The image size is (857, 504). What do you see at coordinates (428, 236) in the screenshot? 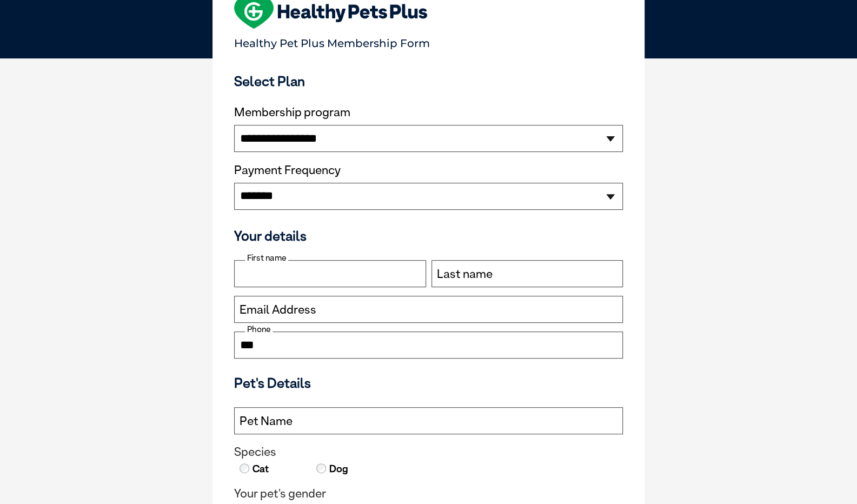
I see `h3: Your details` at bounding box center [428, 236].